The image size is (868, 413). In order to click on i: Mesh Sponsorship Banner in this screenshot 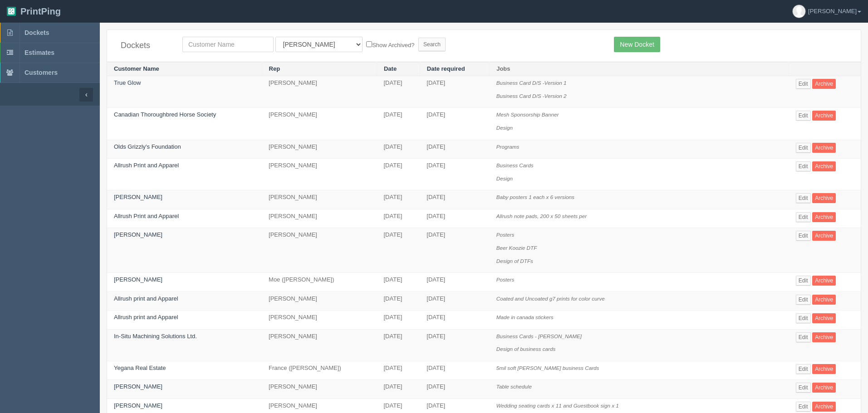, I will do `click(528, 114)`.